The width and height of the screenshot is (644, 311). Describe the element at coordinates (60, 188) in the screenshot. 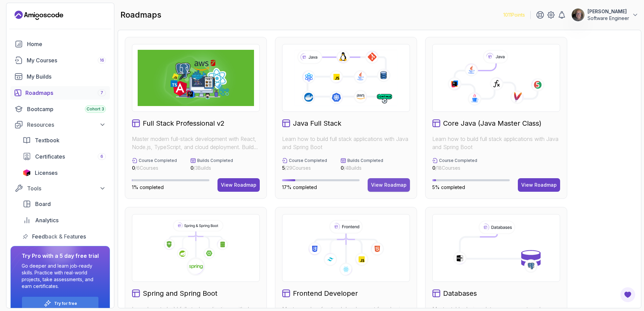

I see `button: Tools` at that location.